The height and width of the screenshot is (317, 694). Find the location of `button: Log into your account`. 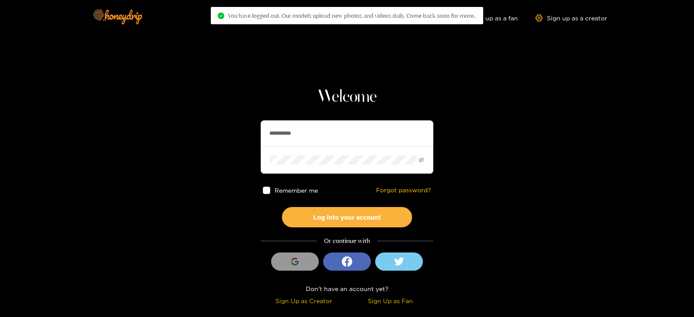

button: Log into your account is located at coordinates (347, 217).